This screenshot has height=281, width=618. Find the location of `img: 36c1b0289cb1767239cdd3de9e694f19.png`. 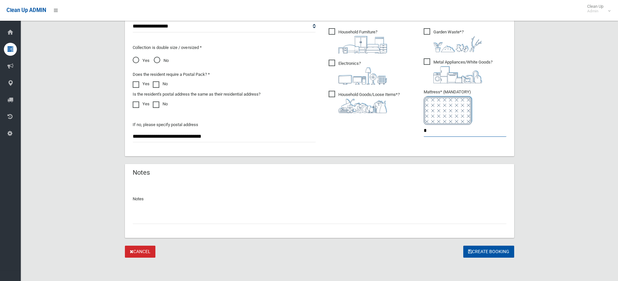

img: 36c1b0289cb1767239cdd3de9e694f19.png is located at coordinates (458, 75).